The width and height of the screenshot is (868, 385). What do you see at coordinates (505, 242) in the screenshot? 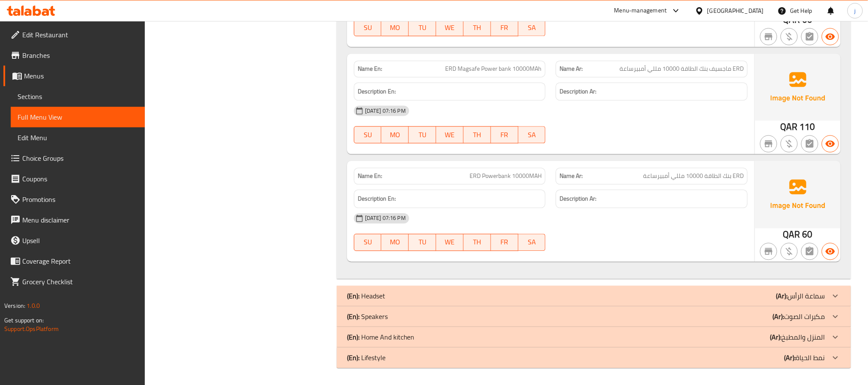
I see `span: FR` at bounding box center [505, 242].